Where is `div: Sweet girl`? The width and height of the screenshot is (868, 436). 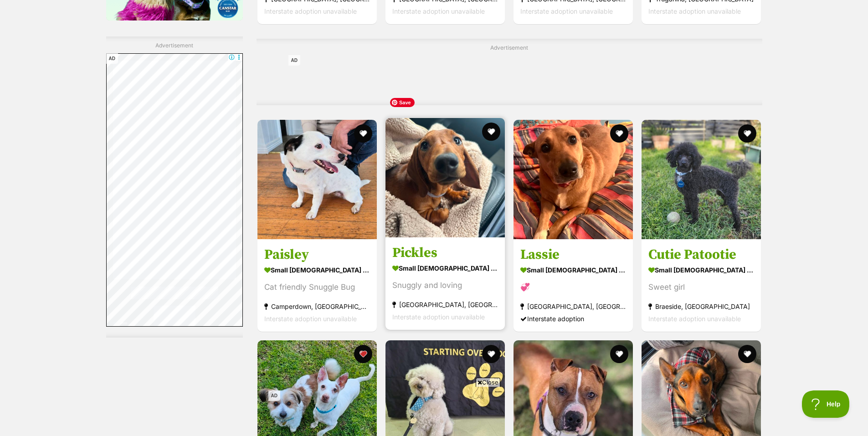
div: Sweet girl is located at coordinates (701, 287).